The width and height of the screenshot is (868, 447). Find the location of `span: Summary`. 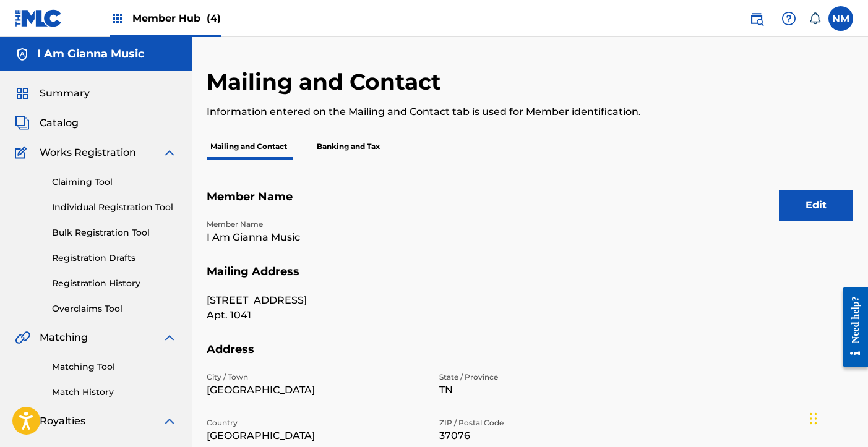

span: Summary is located at coordinates (65, 93).